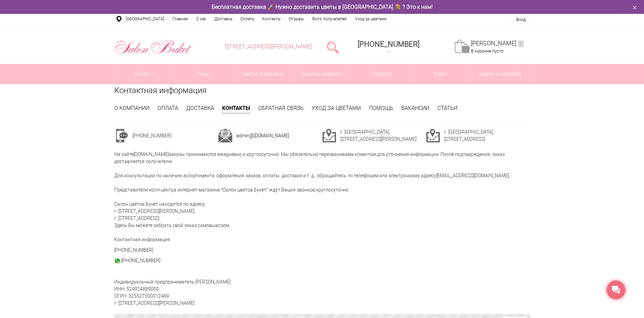  What do you see at coordinates (329, 19) in the screenshot?
I see `a: Фото получателей` at bounding box center [329, 19].